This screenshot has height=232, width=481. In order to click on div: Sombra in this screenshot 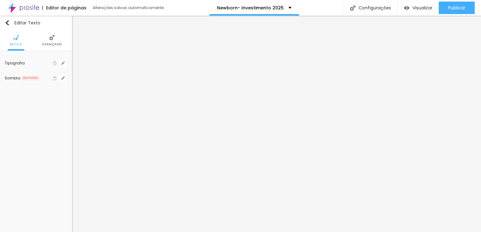, I will do `click(13, 78)`.